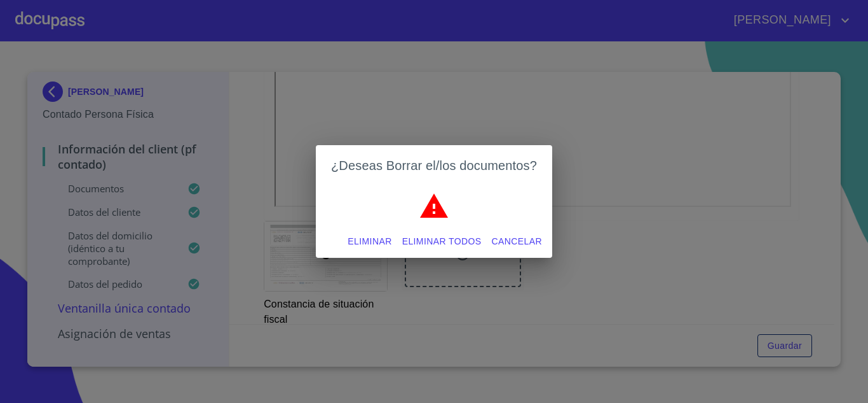 This screenshot has width=868, height=403. What do you see at coordinates (517, 241) in the screenshot?
I see `span: Cancelar` at bounding box center [517, 241].